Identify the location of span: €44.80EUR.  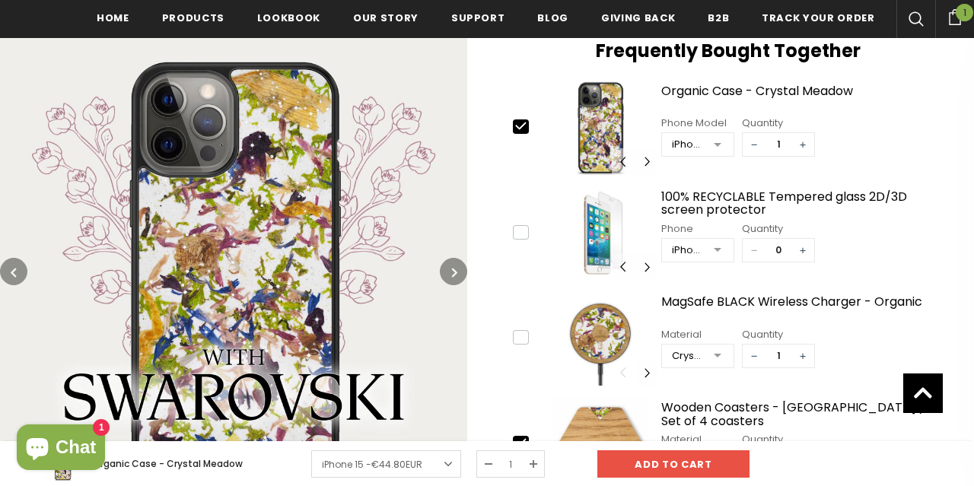
(396, 464).